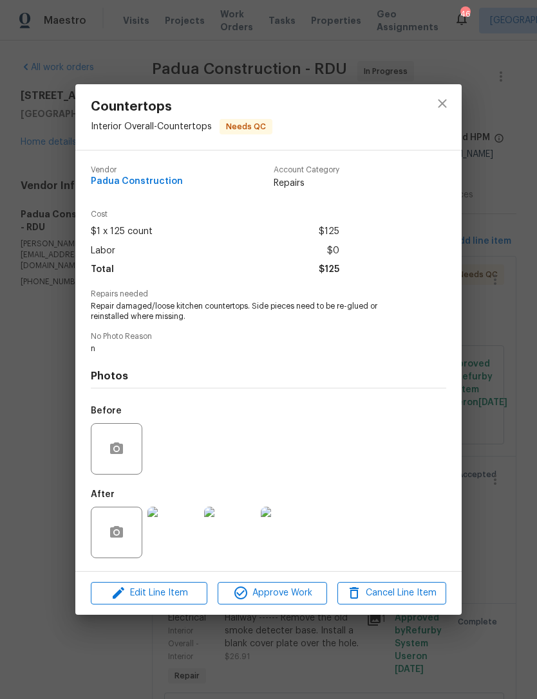  Describe the element at coordinates (246, 127) in the screenshot. I see `span: Needs QC` at that location.